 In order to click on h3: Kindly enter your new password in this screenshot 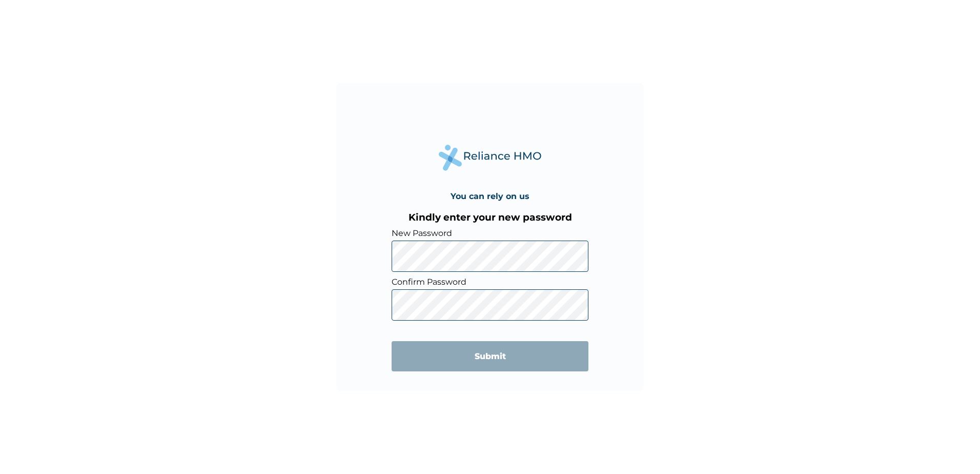, I will do `click(490, 217)`.